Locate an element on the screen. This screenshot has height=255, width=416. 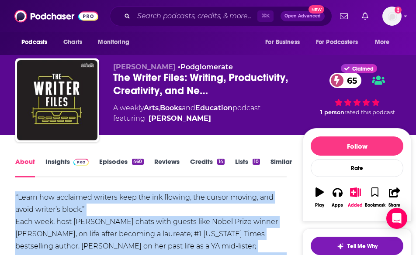
span: ⌘ K is located at coordinates (265, 16).